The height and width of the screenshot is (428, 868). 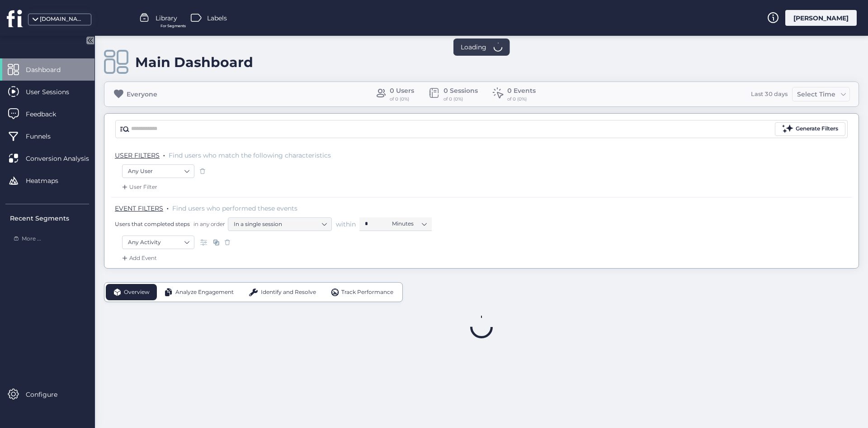 I want to click on nz-select-item: Minutes, so click(x=409, y=224).